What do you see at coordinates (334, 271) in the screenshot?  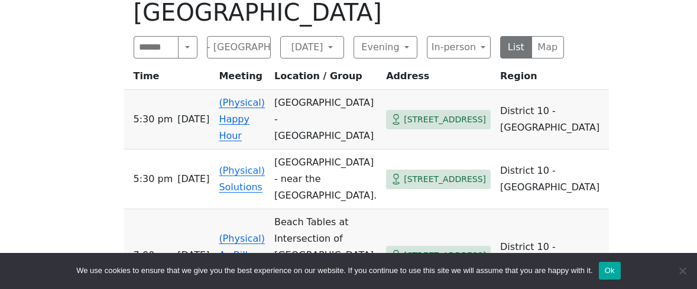 I see `span: We use cookies to ensure that we give you the best experience on our website. If you continue to ...` at bounding box center [334, 271].